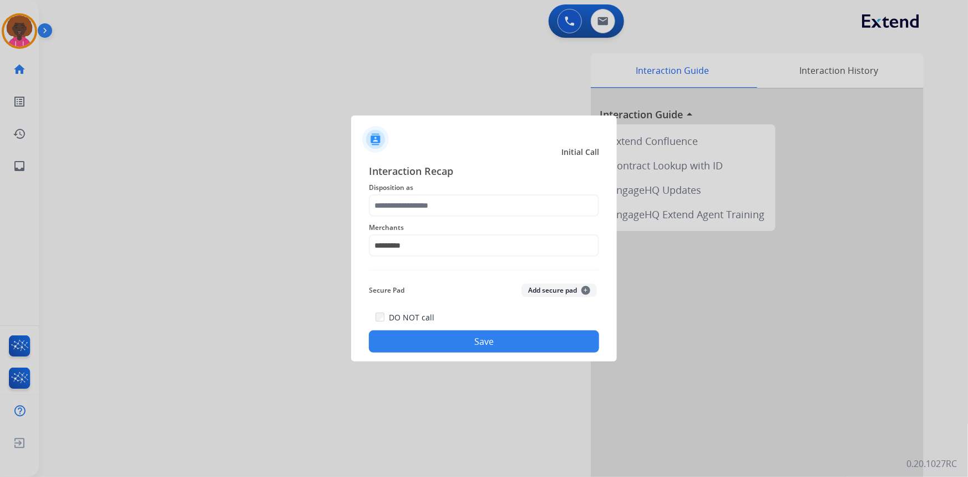  Describe the element at coordinates (484, 270) in the screenshot. I see `img: contact-recap-line.svg` at that location.